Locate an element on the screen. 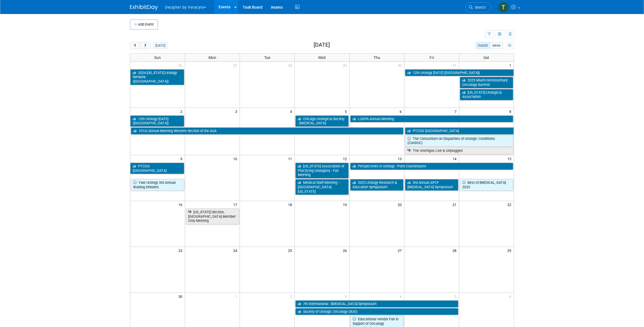  span: 24 is located at coordinates (236, 251).